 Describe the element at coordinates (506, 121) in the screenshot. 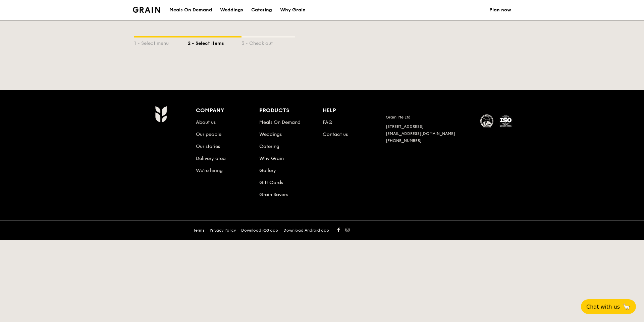

I see `img: ISO Certified` at that location.